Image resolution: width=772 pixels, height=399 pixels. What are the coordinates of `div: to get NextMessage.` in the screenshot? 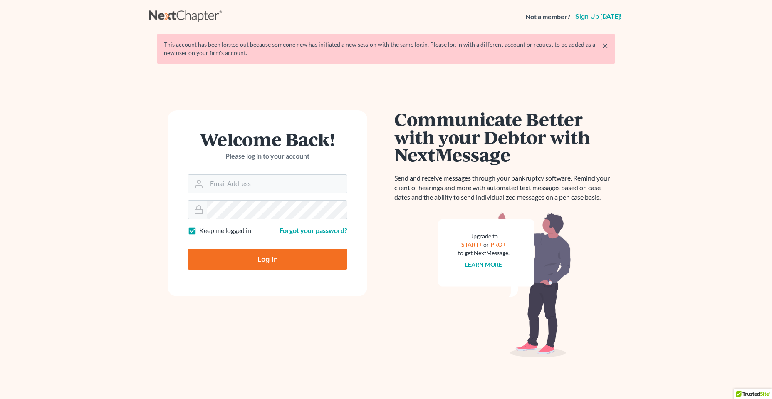 It's located at (484, 253).